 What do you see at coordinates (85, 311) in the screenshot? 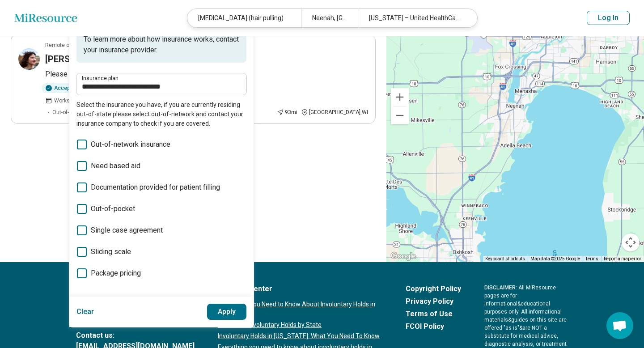
I see `button: Clear` at bounding box center [85, 311].